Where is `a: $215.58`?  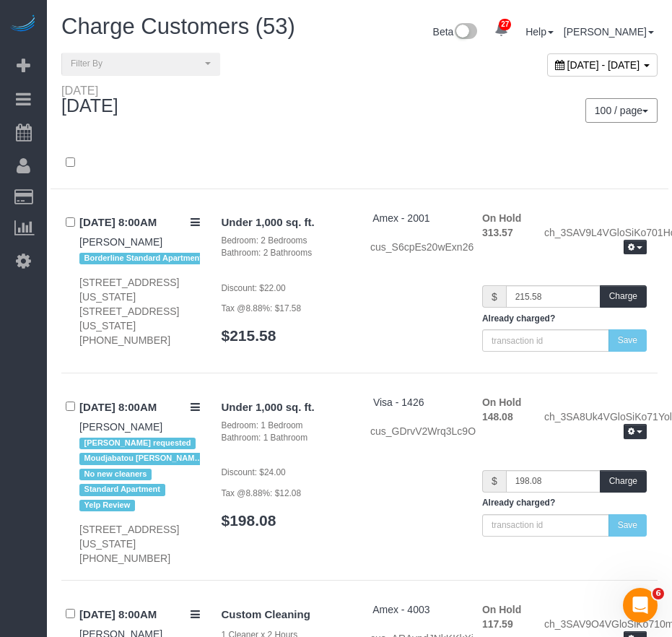
a: $215.58 is located at coordinates (249, 335).